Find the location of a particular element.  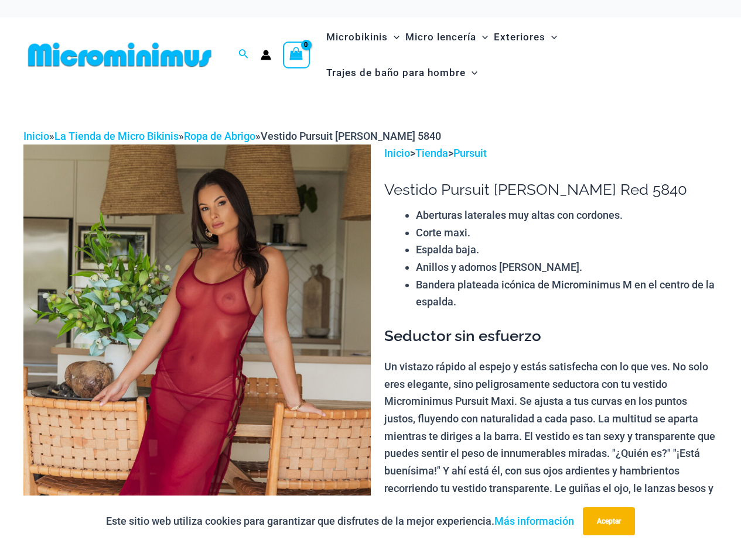

a: Pursuit is located at coordinates (469, 153).